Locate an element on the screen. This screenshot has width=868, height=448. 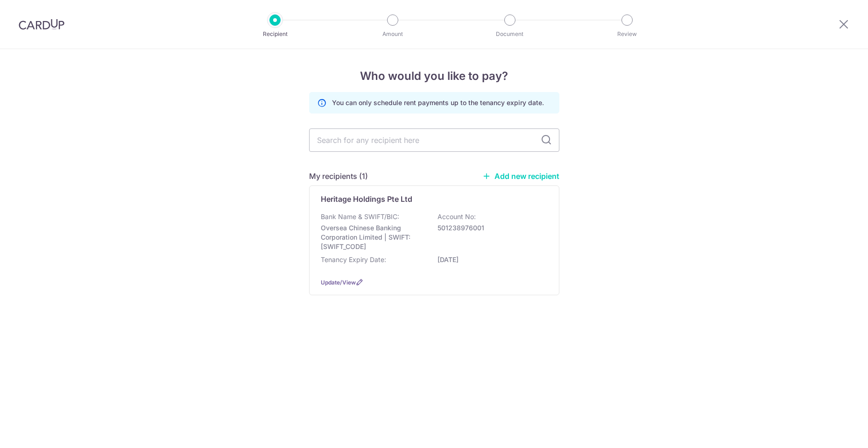
p: Amount is located at coordinates (393, 34).